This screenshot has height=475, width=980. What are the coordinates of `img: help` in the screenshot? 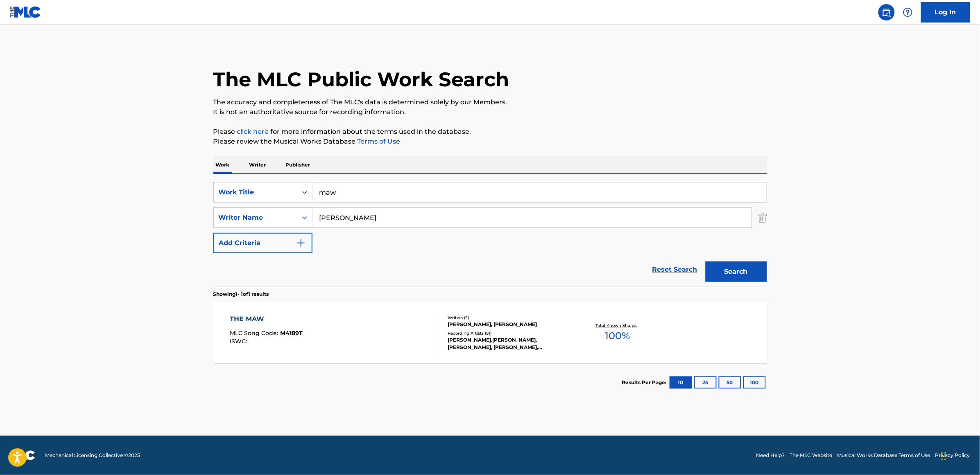 It's located at (908, 12).